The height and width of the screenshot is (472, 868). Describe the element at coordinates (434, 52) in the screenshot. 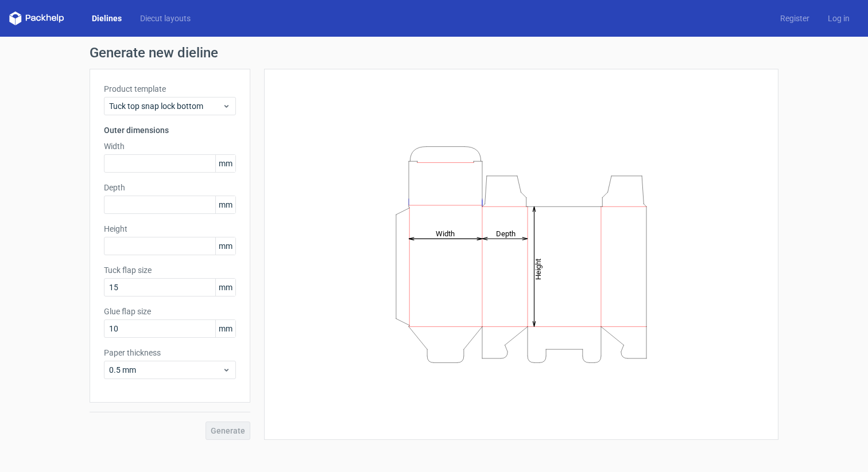

I see `h1: Generate new dieline` at that location.